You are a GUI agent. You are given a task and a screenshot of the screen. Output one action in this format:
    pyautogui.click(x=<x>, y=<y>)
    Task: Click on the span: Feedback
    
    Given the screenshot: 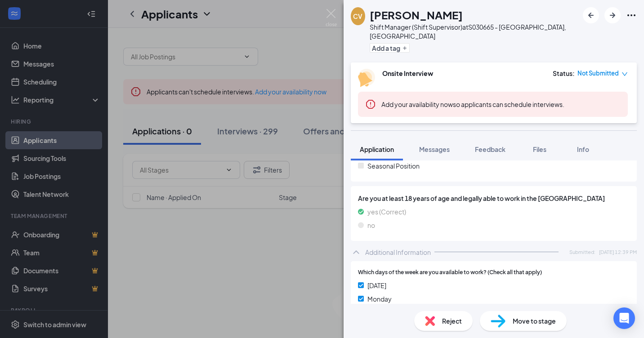 What is the action you would take?
    pyautogui.click(x=490, y=149)
    